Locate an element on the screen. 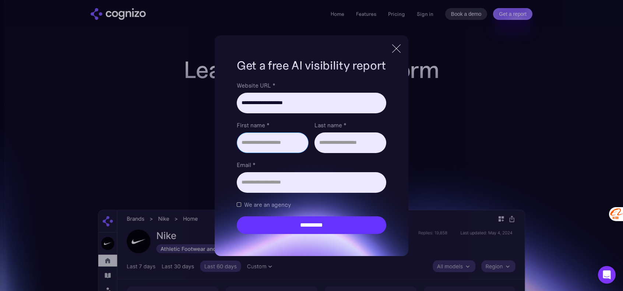  form: Brand Report Form is located at coordinates (311, 158).